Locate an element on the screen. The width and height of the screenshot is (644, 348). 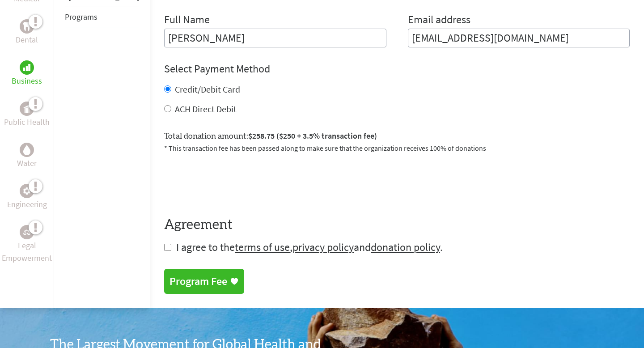
p: Engineering is located at coordinates (27, 204).